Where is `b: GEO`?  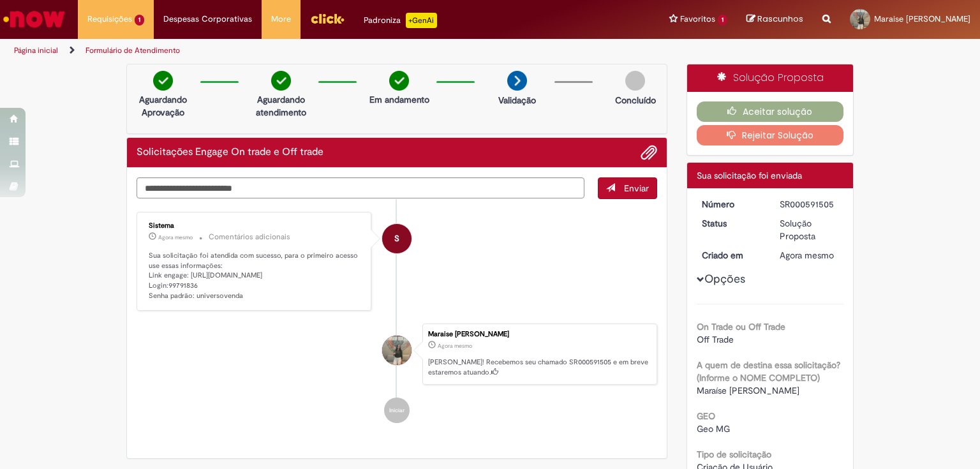 b: GEO is located at coordinates (705, 416).